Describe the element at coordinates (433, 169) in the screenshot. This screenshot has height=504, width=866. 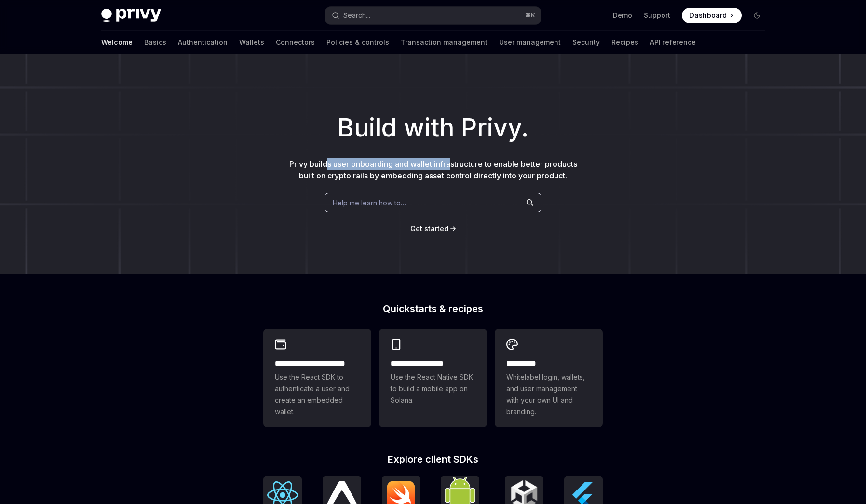
I see `span: Privy builds user onboarding and wallet infrastructure to enable better products built on crypto ...` at that location.